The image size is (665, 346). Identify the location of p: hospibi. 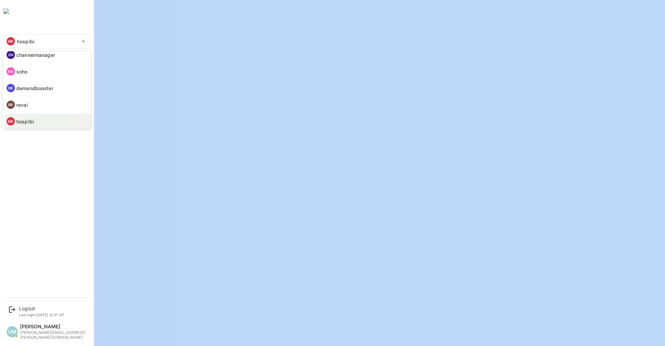
(25, 121).